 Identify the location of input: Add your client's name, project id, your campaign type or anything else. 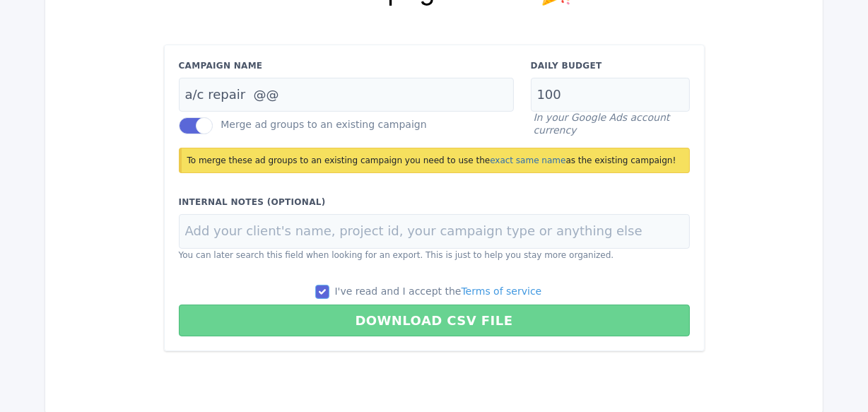
(434, 231).